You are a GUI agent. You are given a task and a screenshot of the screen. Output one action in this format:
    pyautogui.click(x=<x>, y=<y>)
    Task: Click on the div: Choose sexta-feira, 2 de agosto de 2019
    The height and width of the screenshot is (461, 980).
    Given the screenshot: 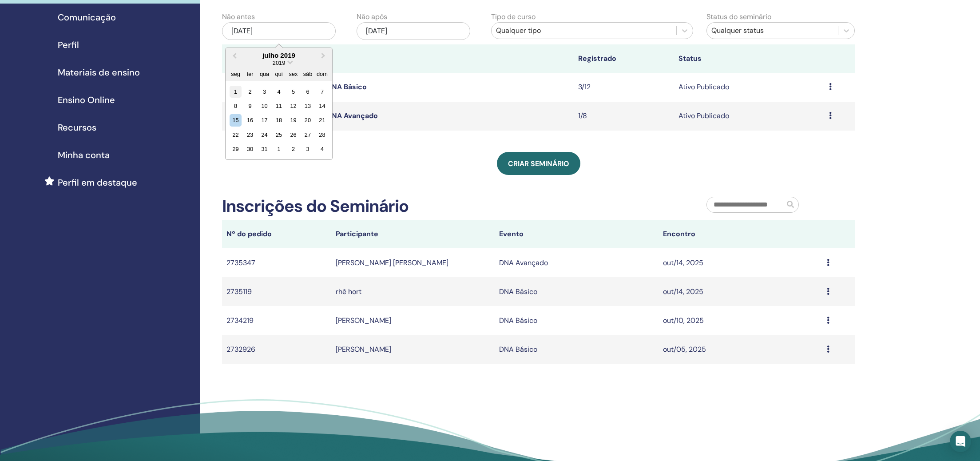 What is the action you would take?
    pyautogui.click(x=293, y=149)
    